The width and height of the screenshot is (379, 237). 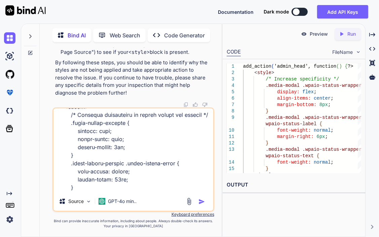 What do you see at coordinates (231, 92) in the screenshot?
I see `div: 5` at bounding box center [231, 92].